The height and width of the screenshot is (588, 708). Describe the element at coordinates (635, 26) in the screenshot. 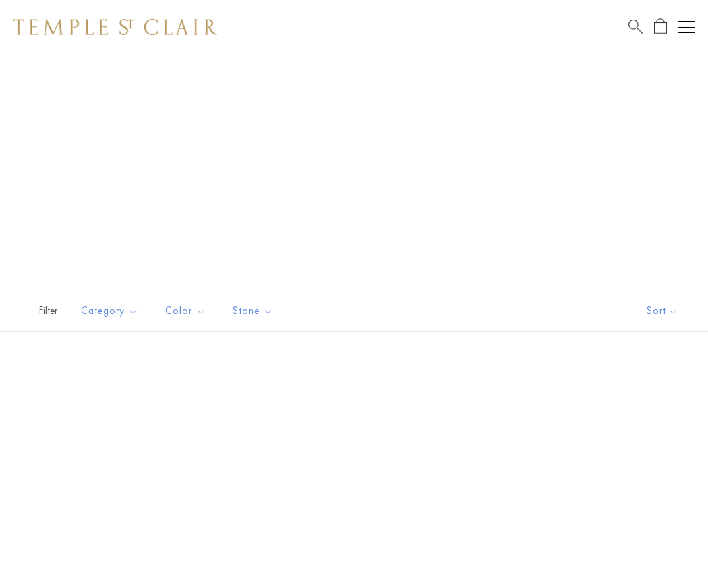

I see `a: Search` at that location.